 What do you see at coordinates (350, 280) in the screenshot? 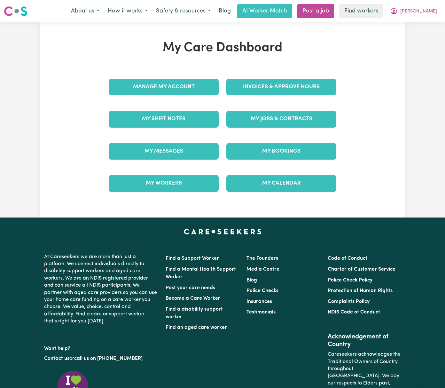
I see `a: Police Check Policy` at bounding box center [350, 280].